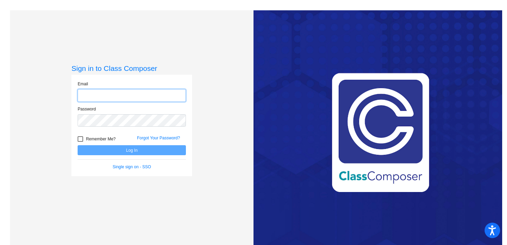  Describe the element at coordinates (101, 139) in the screenshot. I see `span: Remember Me?` at that location.